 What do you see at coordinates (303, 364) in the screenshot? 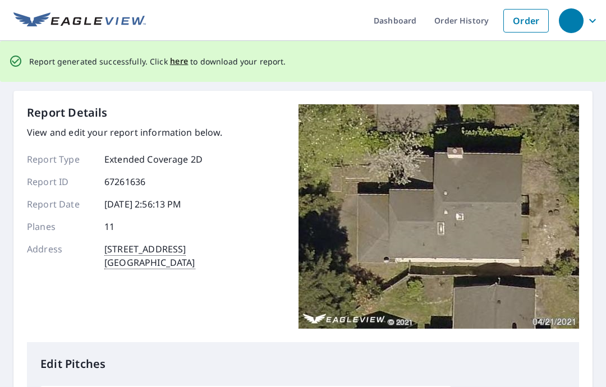
I see `p: Edit Pitches` at bounding box center [303, 364].